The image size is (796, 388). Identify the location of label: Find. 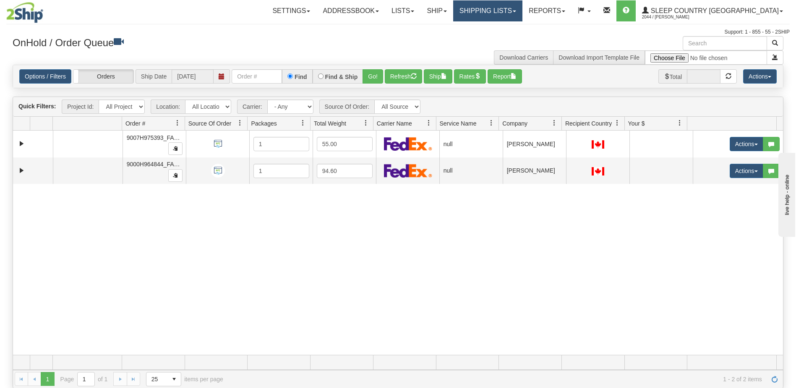
(301, 77).